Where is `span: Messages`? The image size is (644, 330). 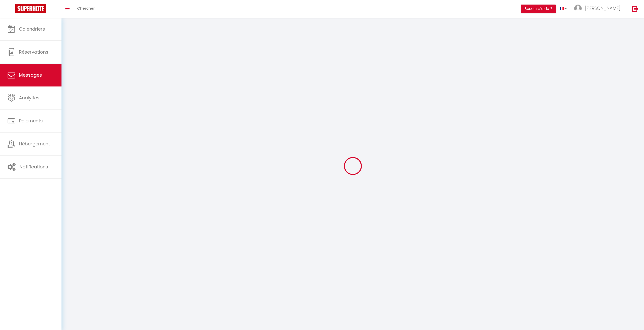 span: Messages is located at coordinates (30, 75).